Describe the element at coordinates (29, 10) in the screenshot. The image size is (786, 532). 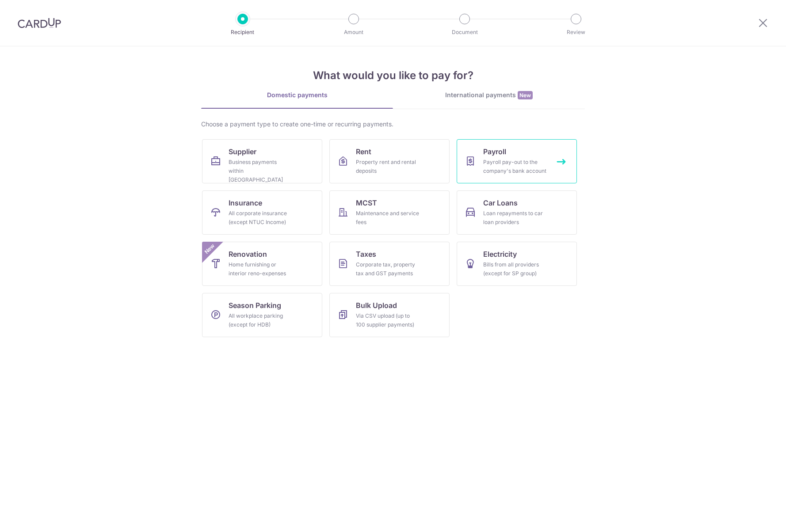
I see `span: Help` at that location.